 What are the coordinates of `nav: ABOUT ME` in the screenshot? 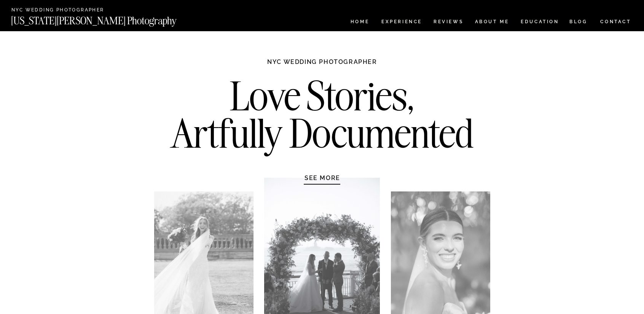 It's located at (492, 22).